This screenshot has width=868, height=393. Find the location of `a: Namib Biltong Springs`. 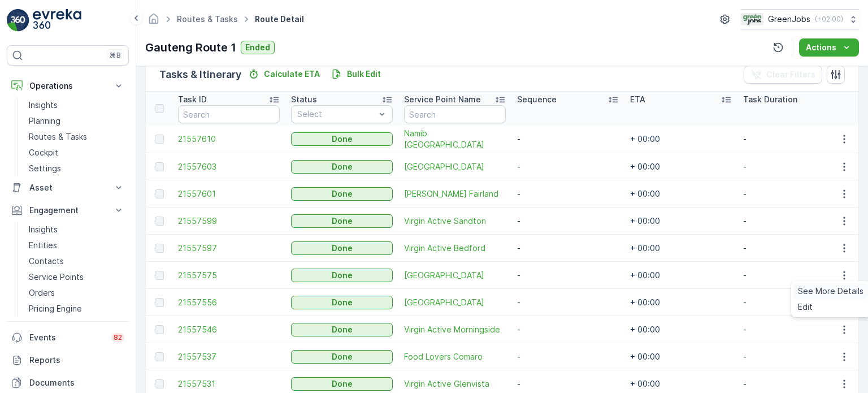

a: Namib Biltong Springs is located at coordinates (455, 140).